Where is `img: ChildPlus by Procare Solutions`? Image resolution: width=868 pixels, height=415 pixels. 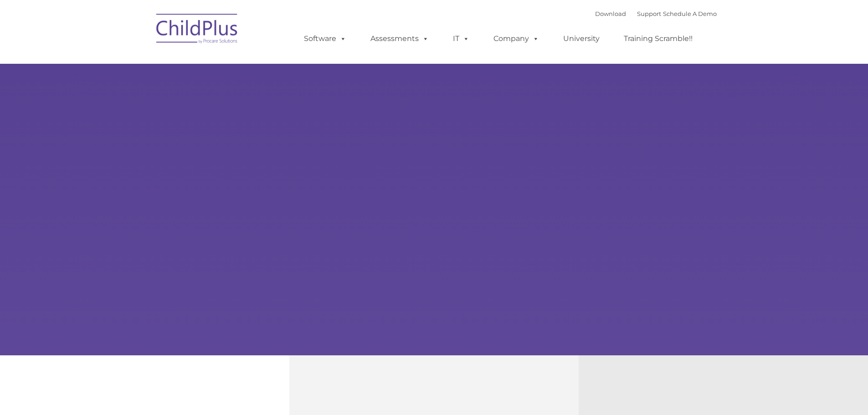 img: ChildPlus by Procare Solutions is located at coordinates (198, 30).